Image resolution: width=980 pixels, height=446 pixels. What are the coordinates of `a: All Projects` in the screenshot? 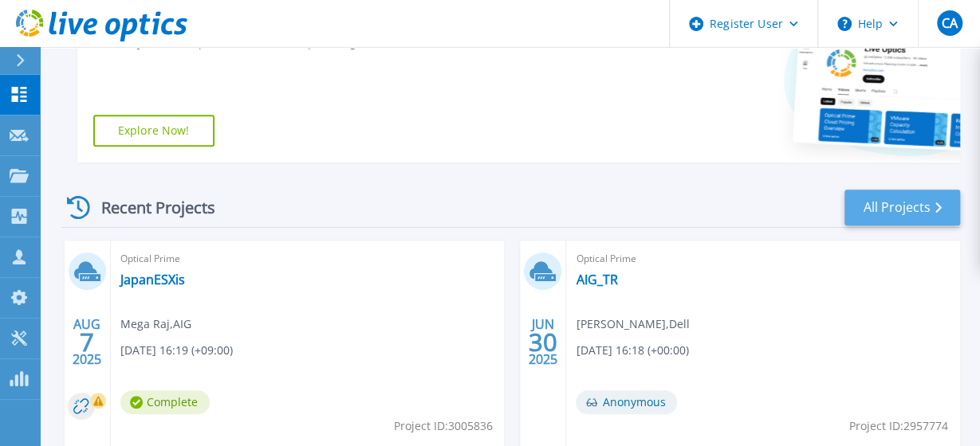 It's located at (902, 207).